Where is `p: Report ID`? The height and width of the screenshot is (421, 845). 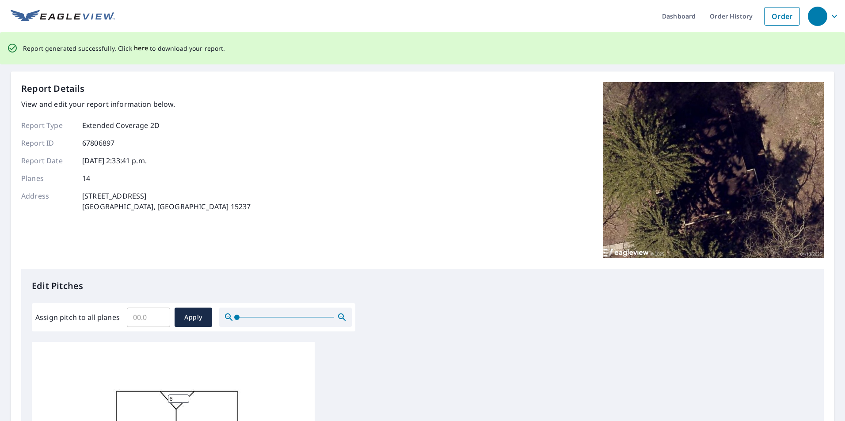
p: Report ID is located at coordinates (48, 143).